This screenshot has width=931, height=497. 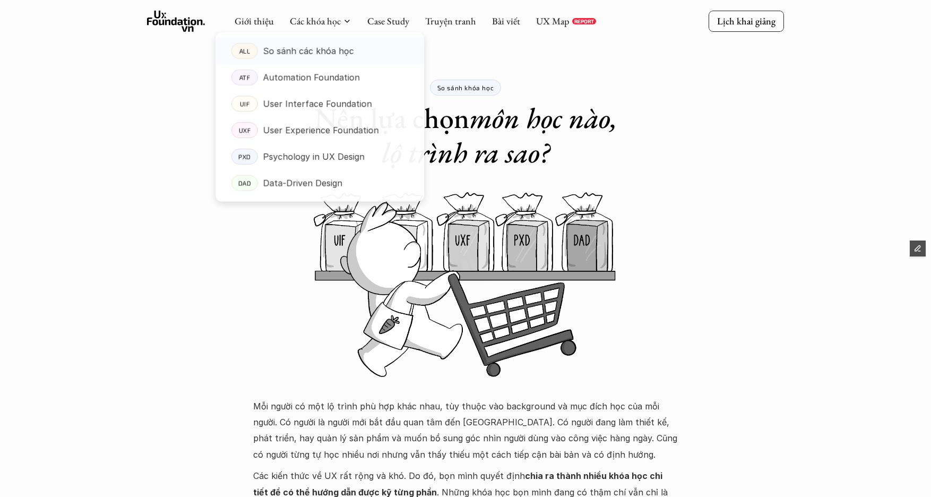 What do you see at coordinates (254, 21) in the screenshot?
I see `a: Giới thiệu` at bounding box center [254, 21].